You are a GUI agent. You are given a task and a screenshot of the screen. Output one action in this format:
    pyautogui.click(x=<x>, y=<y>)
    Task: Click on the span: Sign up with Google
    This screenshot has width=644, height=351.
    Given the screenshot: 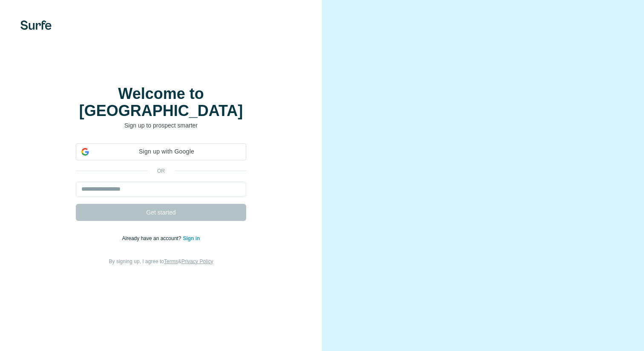 What is the action you would take?
    pyautogui.click(x=166, y=152)
    